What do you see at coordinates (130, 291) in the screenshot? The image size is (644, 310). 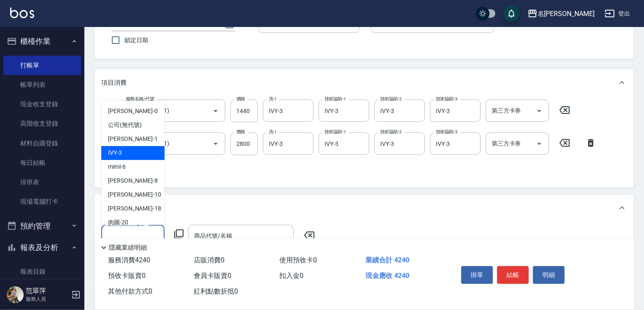 I see `span: 其他付款方式 0` at bounding box center [130, 291].